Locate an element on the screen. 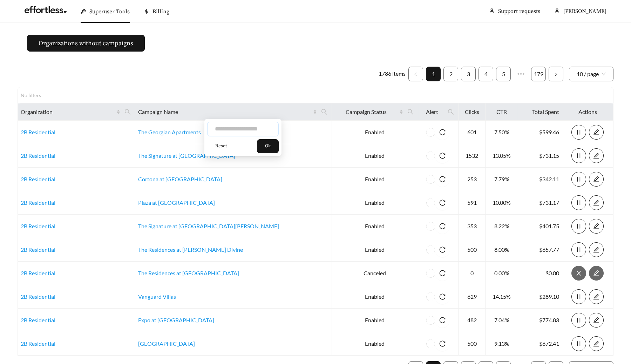 This screenshot has width=631, height=364. li: 2 is located at coordinates (451, 74).